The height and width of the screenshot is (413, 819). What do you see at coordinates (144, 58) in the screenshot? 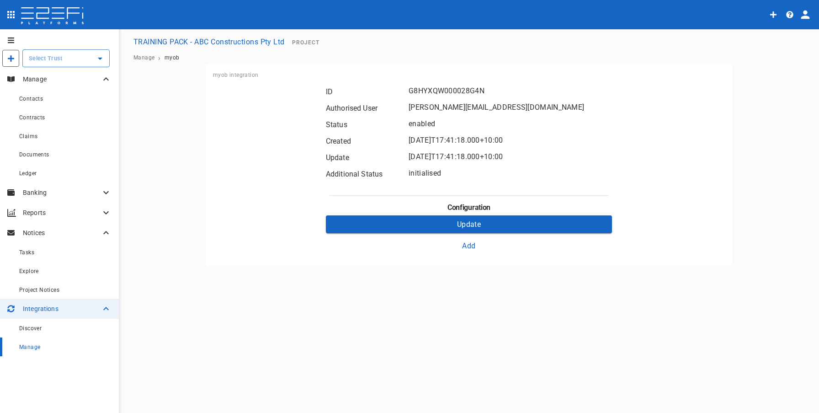
I see `a: Manage` at bounding box center [144, 58].